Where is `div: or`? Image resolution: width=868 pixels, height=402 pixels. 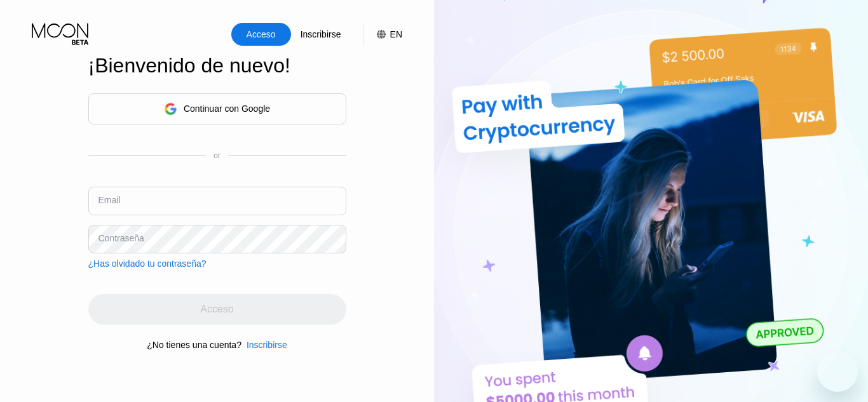 div: or is located at coordinates (216, 156).